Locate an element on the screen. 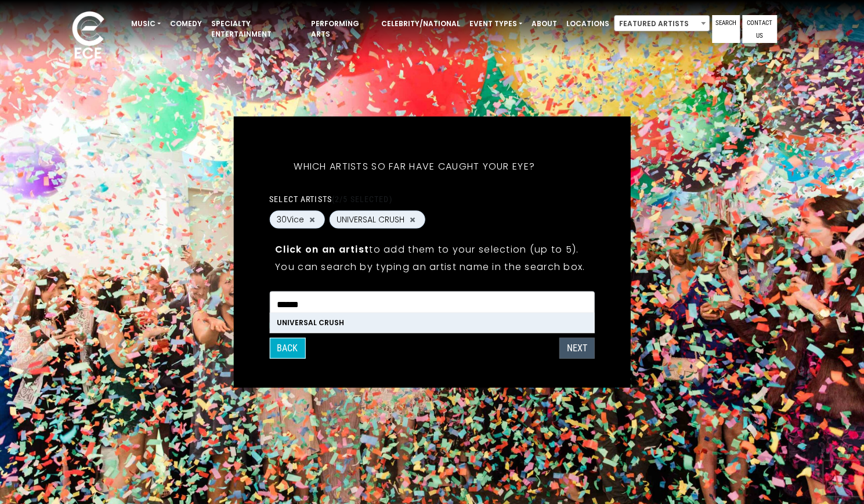 This screenshot has width=864, height=504. a: Specialty Entertainment is located at coordinates (256, 29).